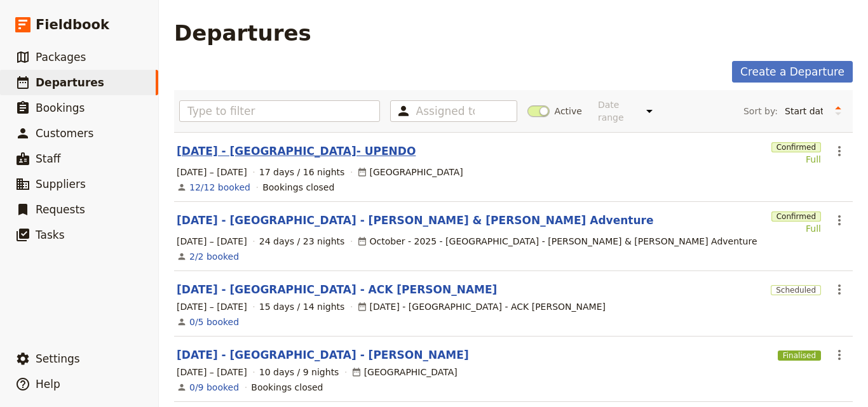  Describe the element at coordinates (64, 134) in the screenshot. I see `span: Customers` at that location.